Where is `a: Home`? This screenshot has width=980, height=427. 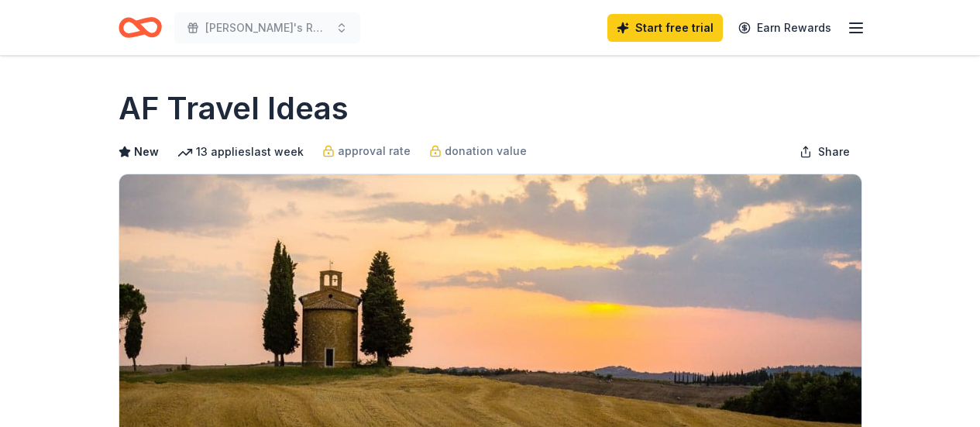 a: Home is located at coordinates (140, 27).